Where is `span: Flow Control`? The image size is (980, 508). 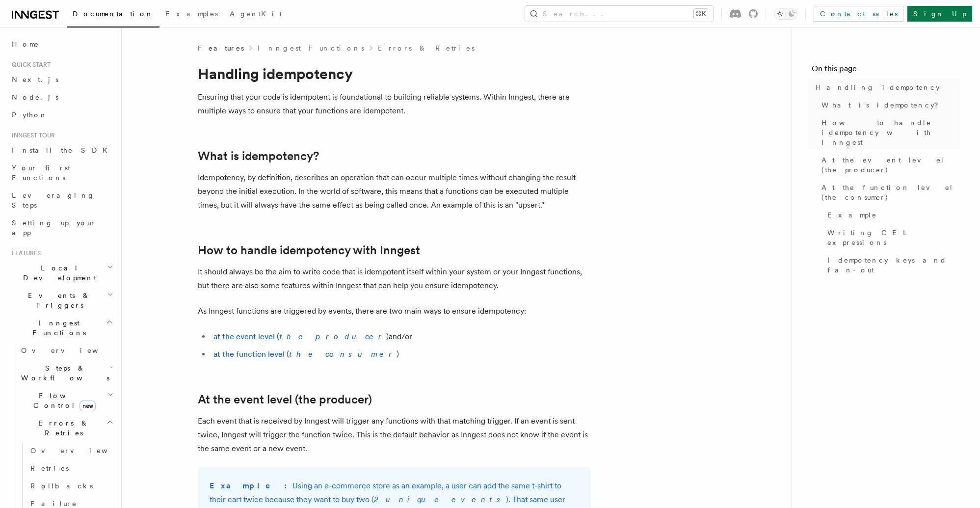 span: Flow Control is located at coordinates (63, 401).